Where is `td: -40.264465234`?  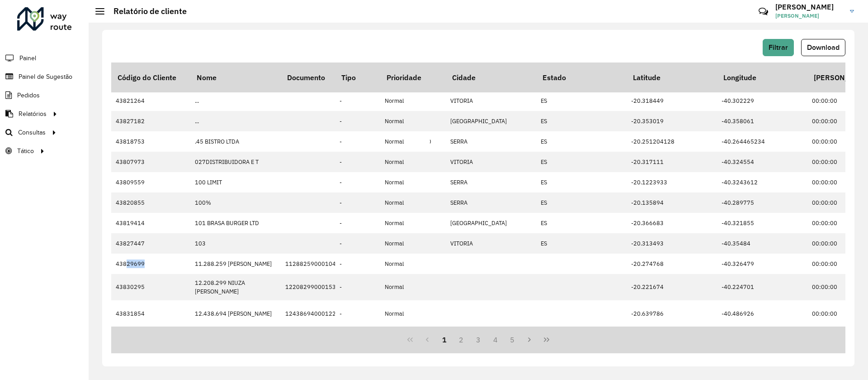
td: -40.264465234 is located at coordinates (762, 141).